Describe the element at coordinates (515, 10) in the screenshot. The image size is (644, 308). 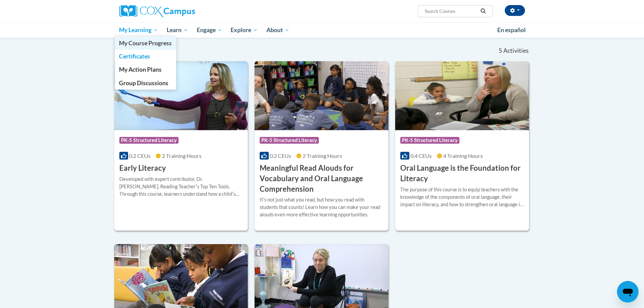
I see `button: Account Settings` at that location.